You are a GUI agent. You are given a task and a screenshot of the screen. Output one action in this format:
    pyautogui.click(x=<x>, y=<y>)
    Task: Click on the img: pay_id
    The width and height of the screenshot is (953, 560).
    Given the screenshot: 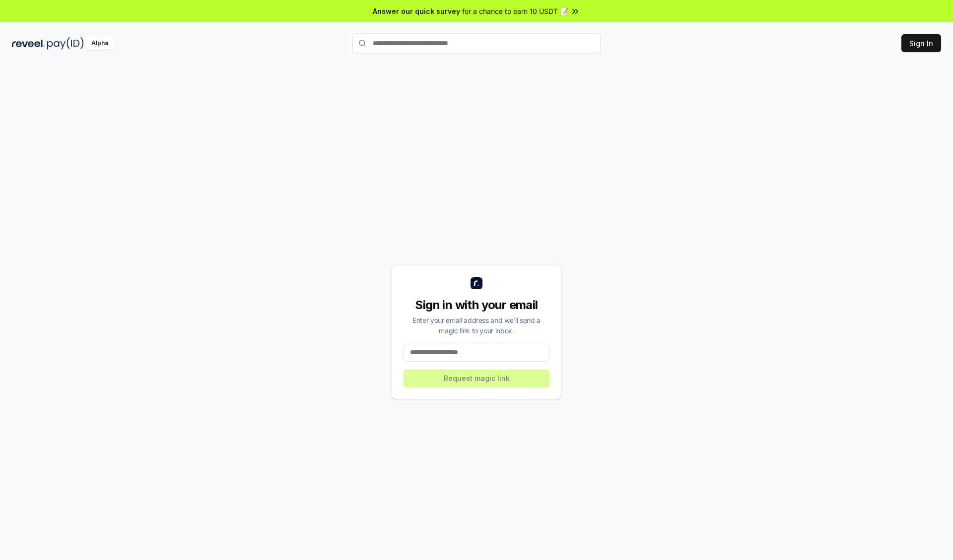 What is the action you would take?
    pyautogui.click(x=66, y=43)
    